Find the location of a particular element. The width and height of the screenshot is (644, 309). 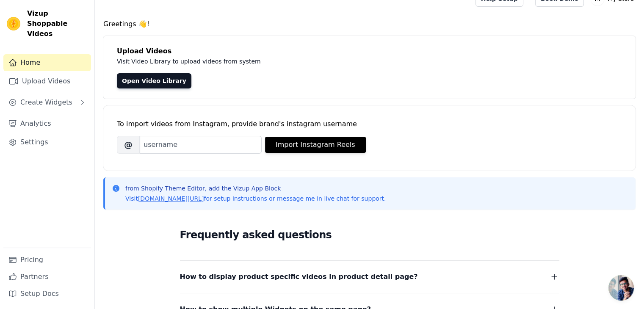

a: Setup Docs is located at coordinates (47, 294).